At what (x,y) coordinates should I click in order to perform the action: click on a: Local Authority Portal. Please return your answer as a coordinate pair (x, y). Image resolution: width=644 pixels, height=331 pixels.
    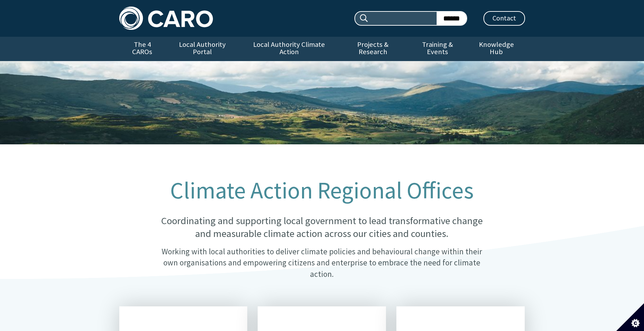
    Looking at the image, I should click on (202, 49).